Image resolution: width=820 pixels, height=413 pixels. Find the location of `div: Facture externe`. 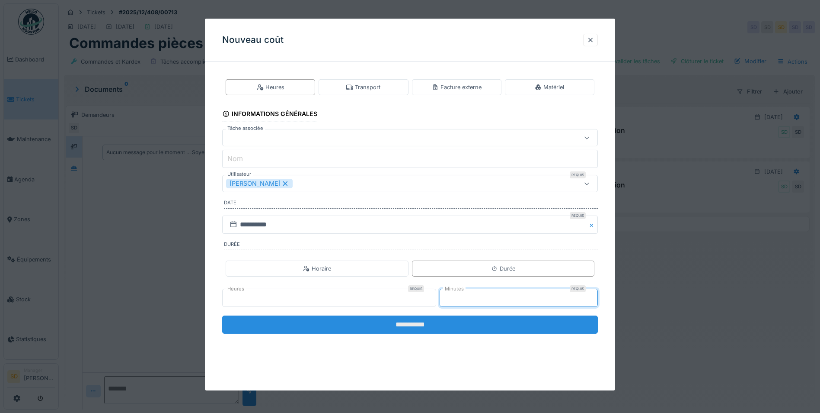

div: Facture externe is located at coordinates (457, 87).